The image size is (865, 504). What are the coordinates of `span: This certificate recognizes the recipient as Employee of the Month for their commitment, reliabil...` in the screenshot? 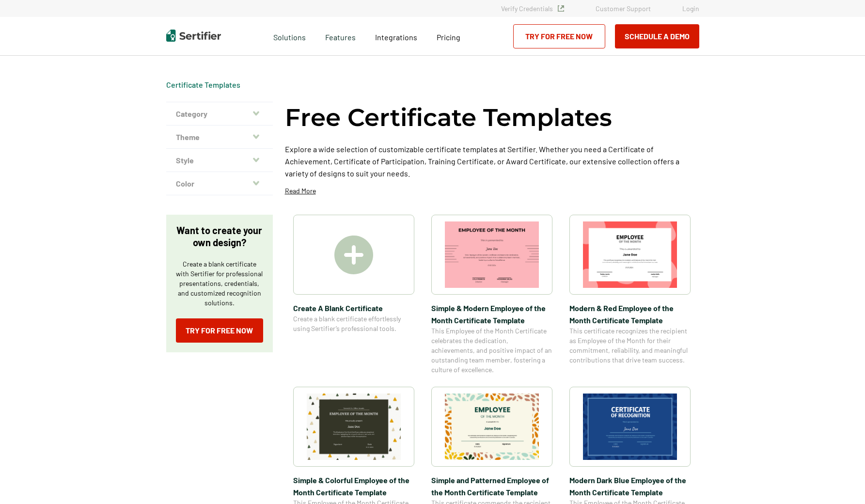 It's located at (630, 346).